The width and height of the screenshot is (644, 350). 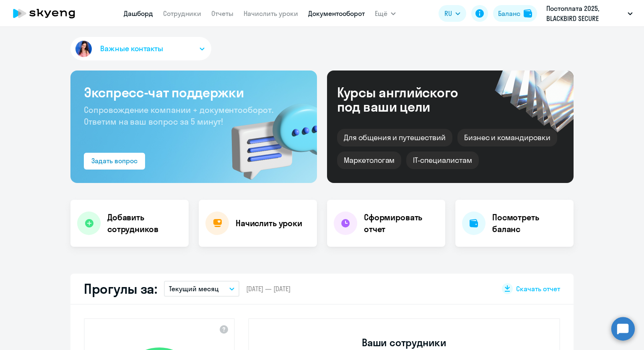 I want to click on img: avatar, so click(x=83, y=49).